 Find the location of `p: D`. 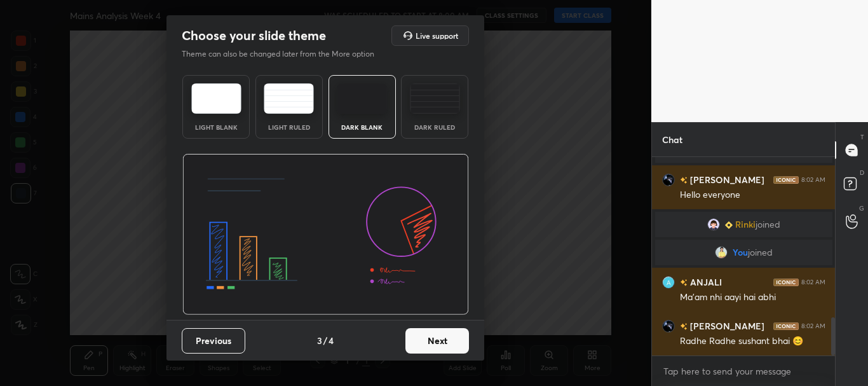

p: D is located at coordinates (861, 172).